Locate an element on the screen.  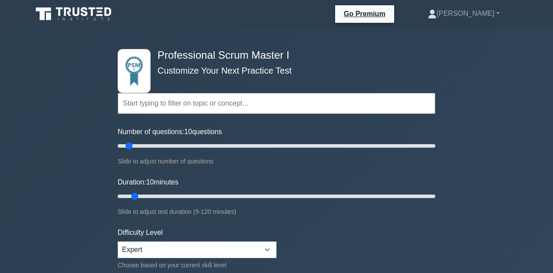
div: Choose based on your current skill level is located at coordinates (197, 265).